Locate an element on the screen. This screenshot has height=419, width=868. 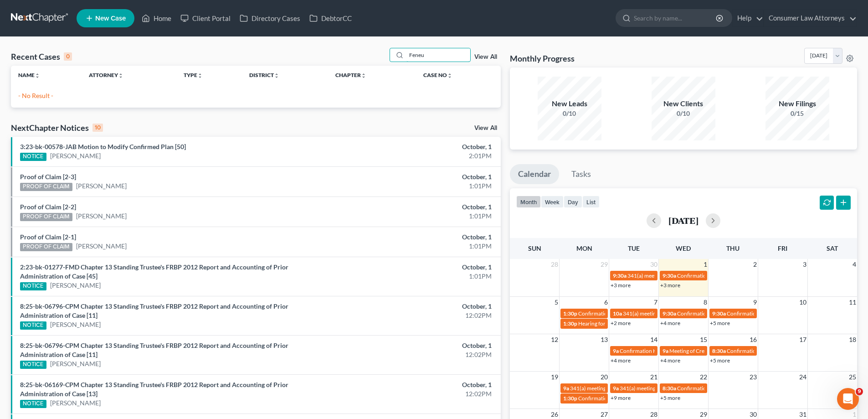
a: Proof of Claim [2-2] is located at coordinates (48, 207).